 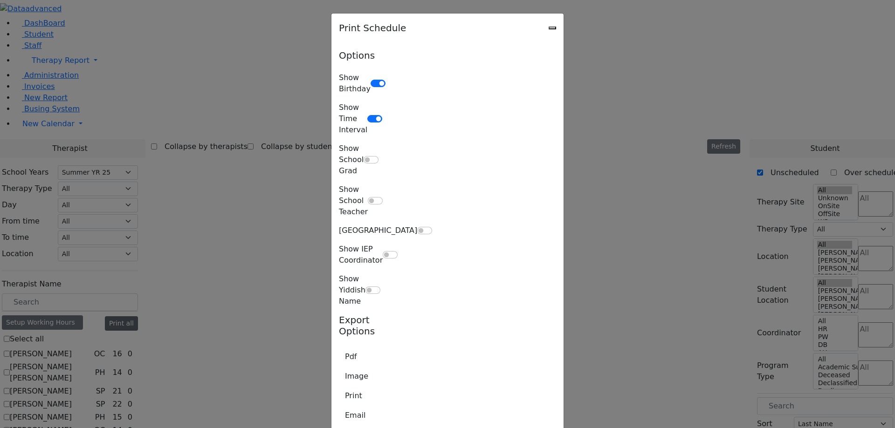 I want to click on label: Show Time Interval, so click(x=353, y=119).